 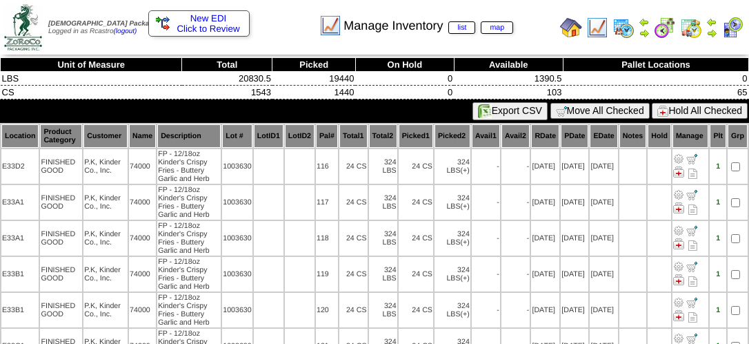 What do you see at coordinates (486, 136) in the screenshot?
I see `th: Avail1` at bounding box center [486, 136].